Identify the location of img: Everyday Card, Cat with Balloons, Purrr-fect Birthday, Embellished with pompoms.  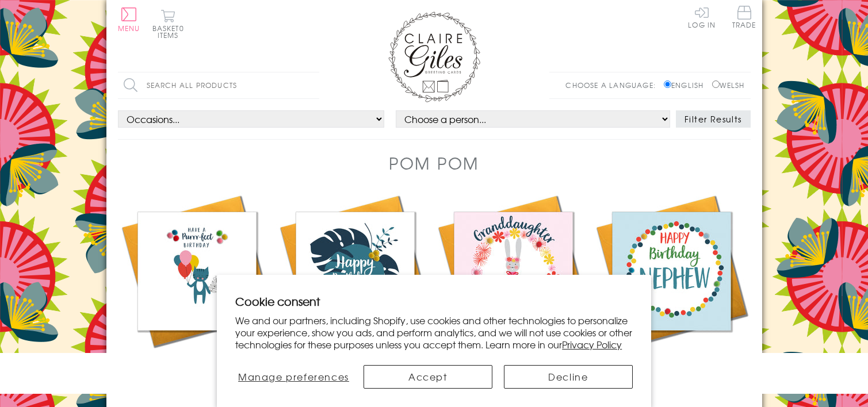
(197, 271).